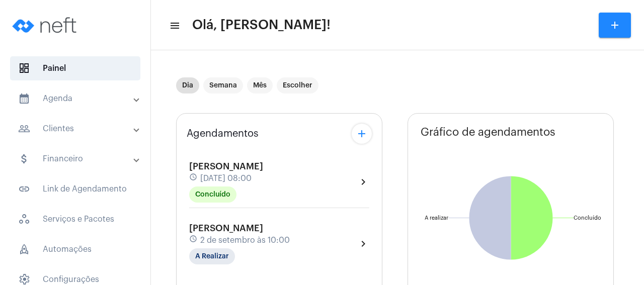 This screenshot has width=644, height=285. What do you see at coordinates (297, 86) in the screenshot?
I see `mat-chip: Escolher` at bounding box center [297, 86].